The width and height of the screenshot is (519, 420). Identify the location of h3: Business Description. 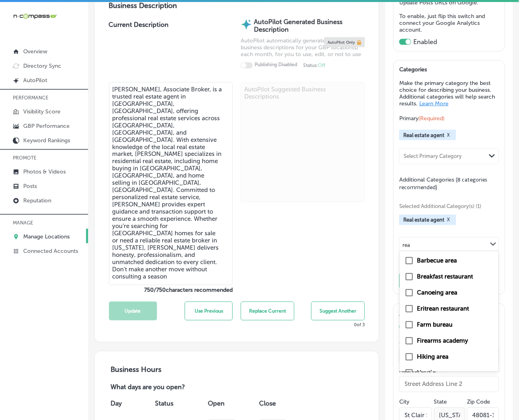
(237, 6).